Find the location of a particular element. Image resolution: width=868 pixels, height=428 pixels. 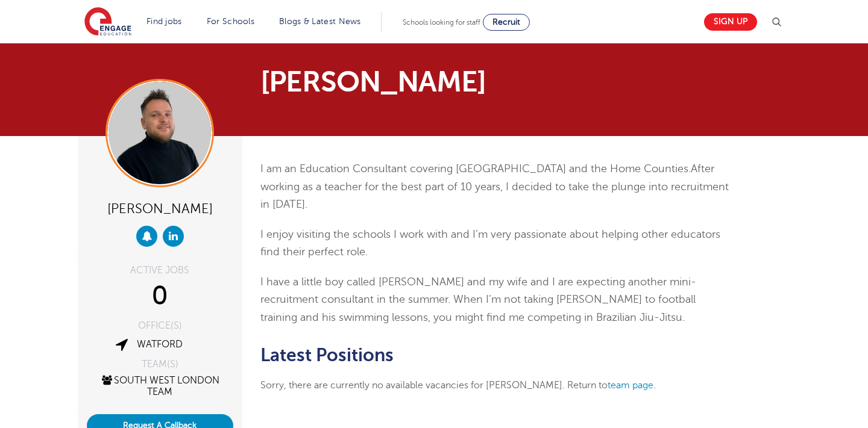

h2: Latest Positions is located at coordinates (495, 356).